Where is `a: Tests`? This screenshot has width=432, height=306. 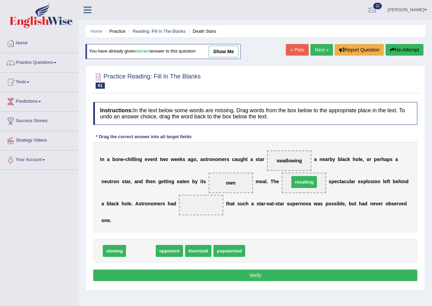 a: Tests is located at coordinates (39, 81).